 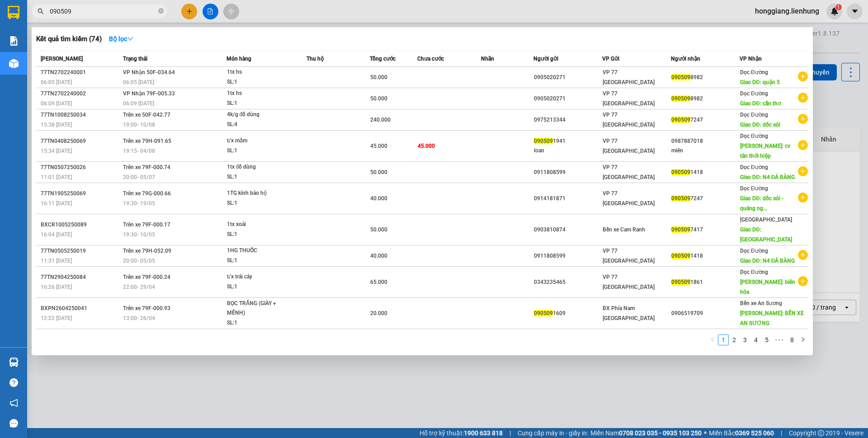 What do you see at coordinates (705, 314) in the screenshot?
I see `div: 0906519709` at bounding box center [705, 314].